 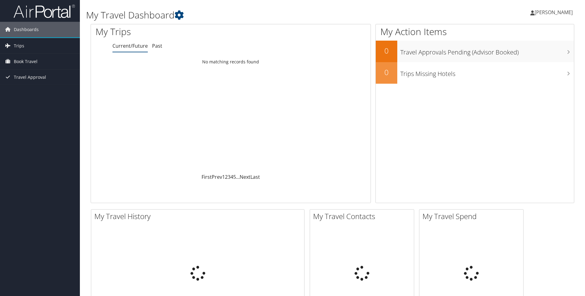 I want to click on a: Current/Future, so click(x=130, y=46).